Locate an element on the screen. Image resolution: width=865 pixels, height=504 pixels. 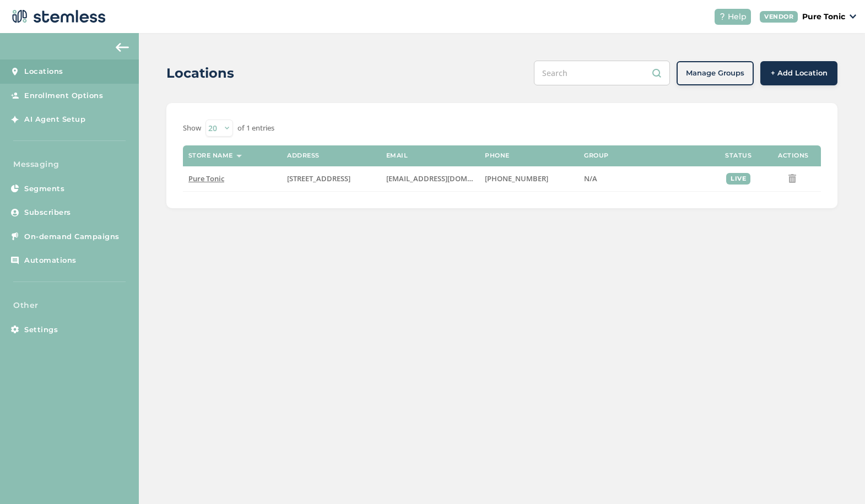
label: cgamez@puretonicdispensary.com is located at coordinates (430, 178).